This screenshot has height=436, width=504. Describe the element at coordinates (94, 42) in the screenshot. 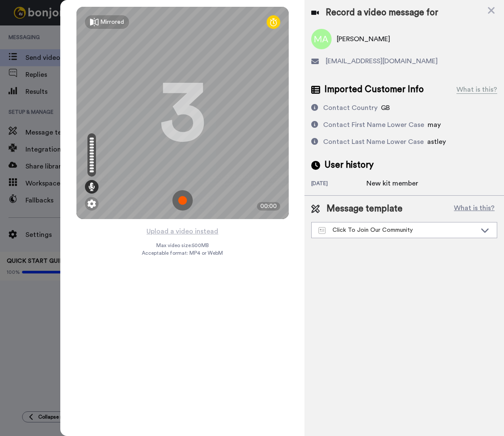

I see `div: From the whole team and myself, thank you so much for staying with us for a whole year.` at that location.